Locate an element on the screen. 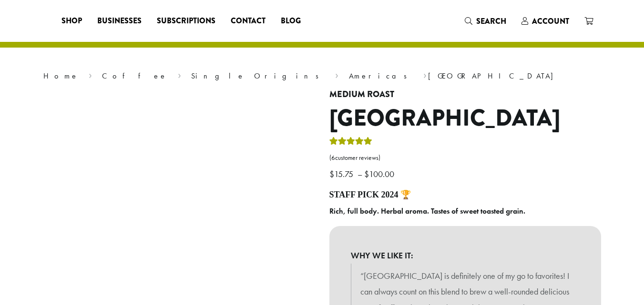  span: Search is located at coordinates (491, 21).